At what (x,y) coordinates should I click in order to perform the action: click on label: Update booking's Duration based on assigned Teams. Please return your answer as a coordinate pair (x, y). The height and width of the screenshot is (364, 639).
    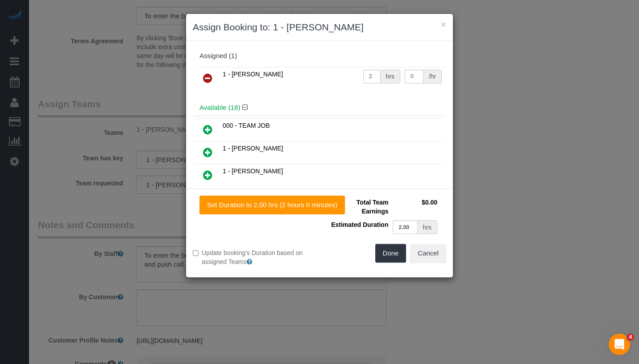
    Looking at the image, I should click on (252, 257).